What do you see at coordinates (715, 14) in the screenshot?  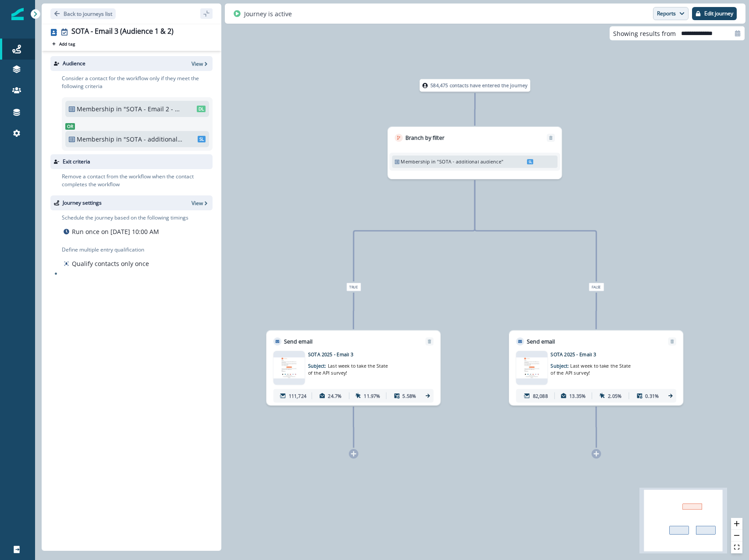 I see `button: Edit journey` at bounding box center [715, 14].